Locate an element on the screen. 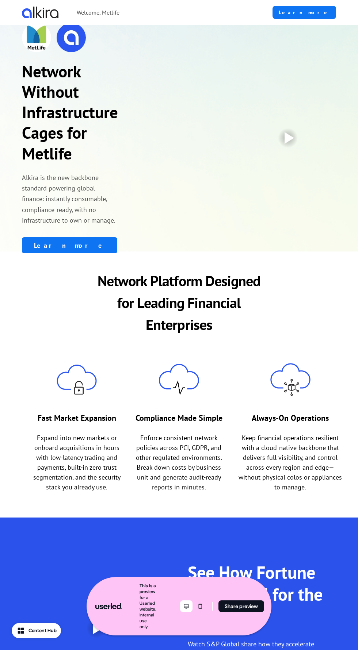 This screenshot has height=650, width=358. strong: Fast Market Expansion is located at coordinates (77, 418).